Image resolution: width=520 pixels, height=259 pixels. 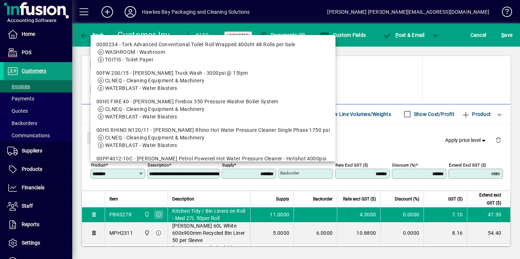 I want to click on button: Back, so click(x=92, y=35).